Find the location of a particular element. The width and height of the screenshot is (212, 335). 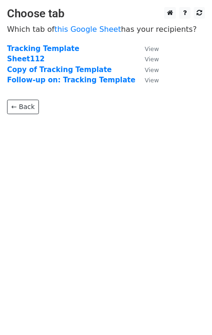

strong: Tracking Template is located at coordinates (43, 49).